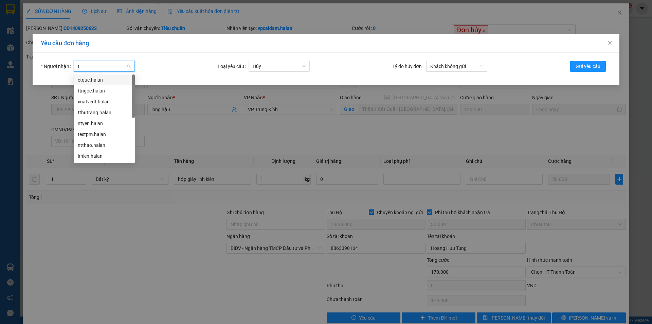 The height and width of the screenshot is (324, 652). I want to click on span: Gửi yêu cầu, so click(588, 66).